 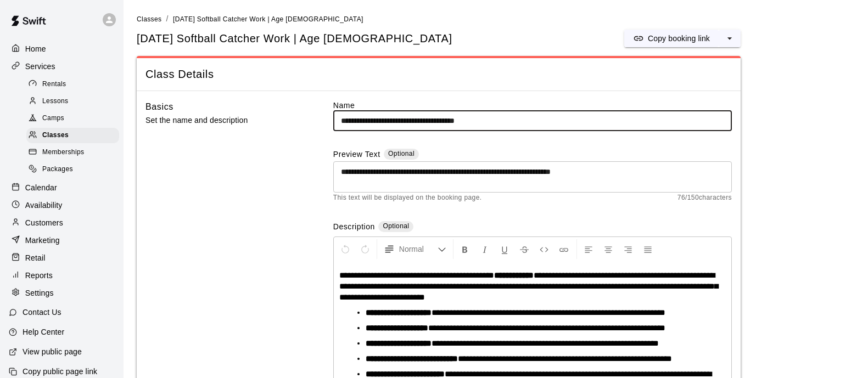 I want to click on p: Set the name and description, so click(x=222, y=120).